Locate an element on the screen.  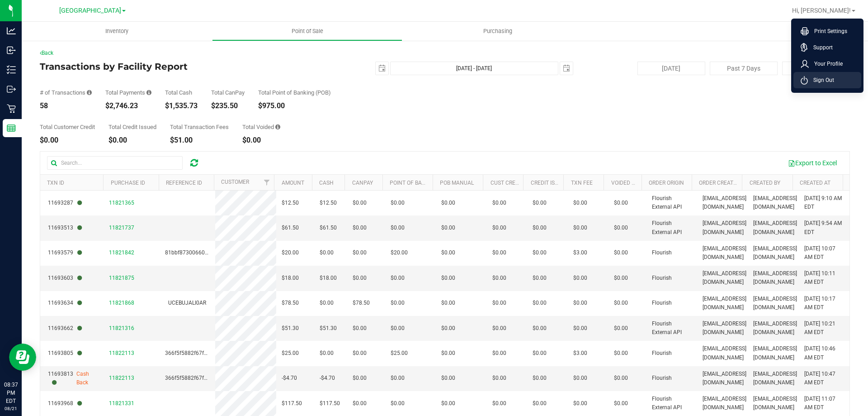
div: Total Customer Credit is located at coordinates (67, 127).